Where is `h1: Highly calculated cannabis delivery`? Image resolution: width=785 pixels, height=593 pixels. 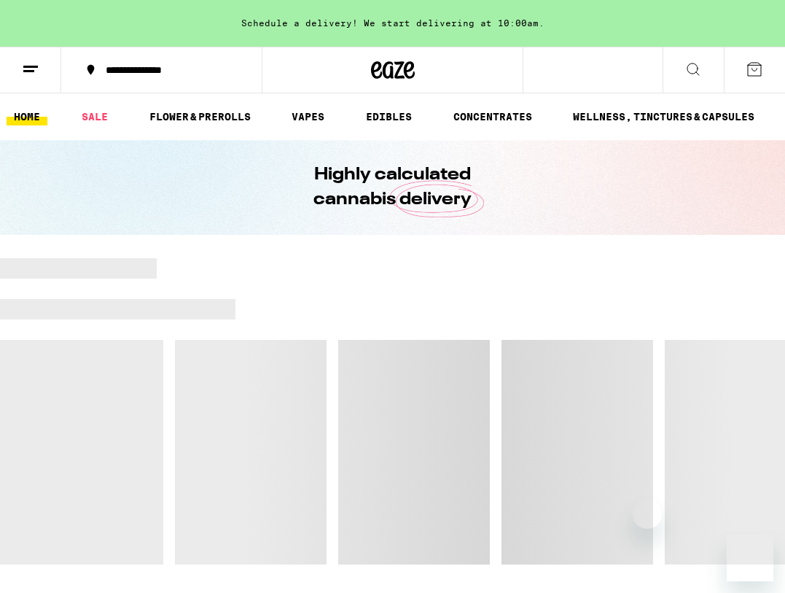
h1: Highly calculated cannabis delivery is located at coordinates (393, 187).